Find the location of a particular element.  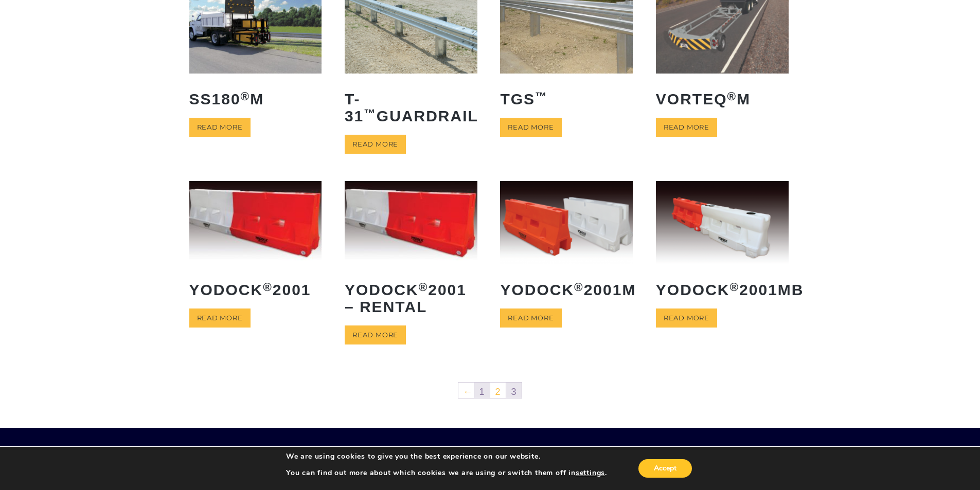

h2: SS180 M is located at coordinates (256, 99).